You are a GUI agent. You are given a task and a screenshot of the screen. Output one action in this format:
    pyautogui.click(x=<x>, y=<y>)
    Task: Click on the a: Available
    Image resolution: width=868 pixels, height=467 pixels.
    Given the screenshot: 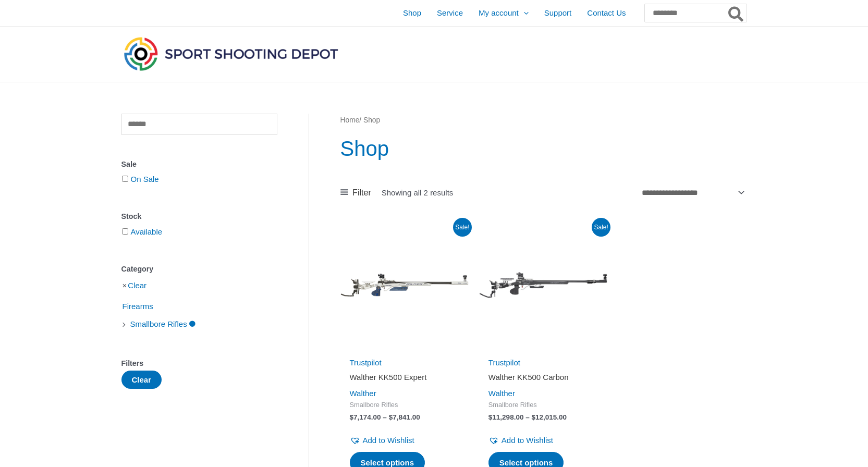 What is the action you would take?
    pyautogui.click(x=147, y=232)
    